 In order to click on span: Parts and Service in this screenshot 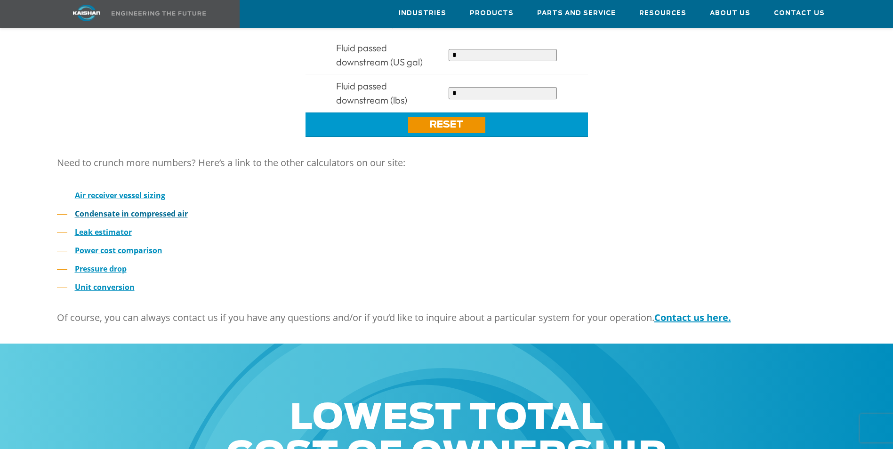, I will do `click(576, 13)`.